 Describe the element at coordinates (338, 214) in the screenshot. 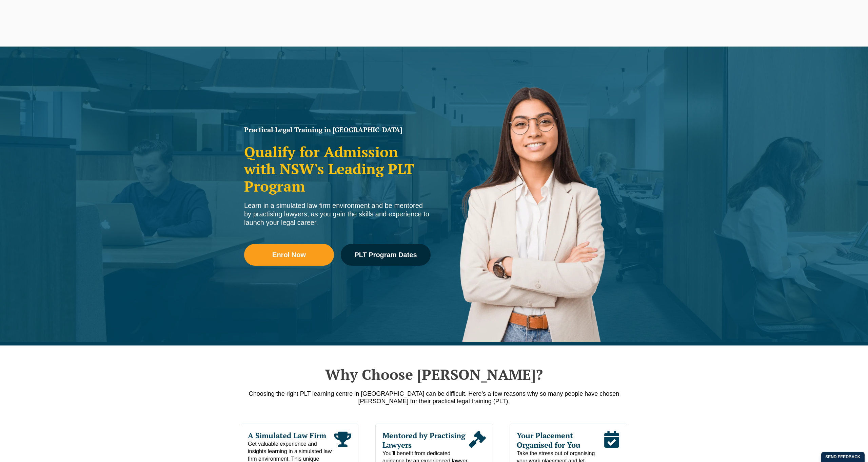

I see `div: Learn in a simulated law firm environment and be mentored by practising lawyers, as you gain the ...` at that location.